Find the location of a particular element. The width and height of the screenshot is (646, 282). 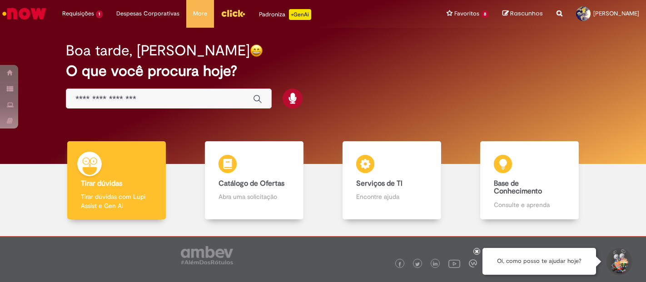

img: logo_footer_linkedin.png is located at coordinates (435, 264).